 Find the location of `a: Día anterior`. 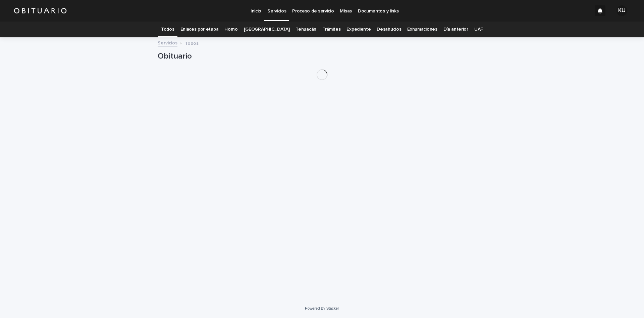

a: Día anterior is located at coordinates (456, 29).